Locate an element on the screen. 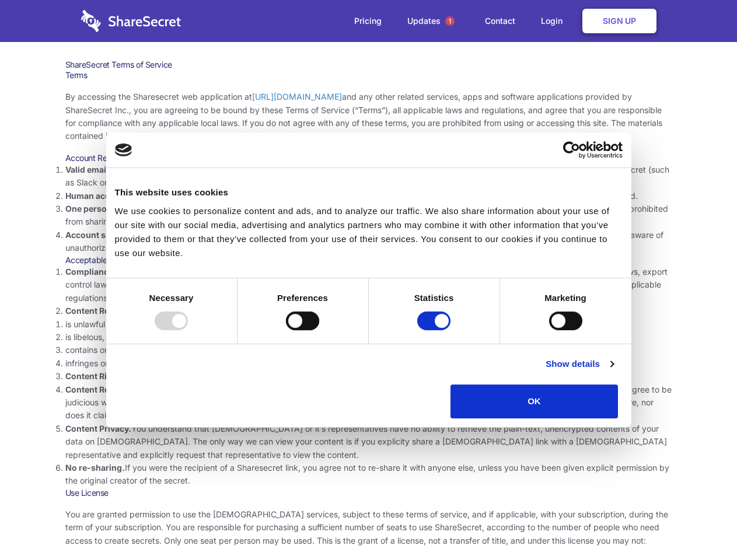  div: This website uses cookies is located at coordinates (369, 193).